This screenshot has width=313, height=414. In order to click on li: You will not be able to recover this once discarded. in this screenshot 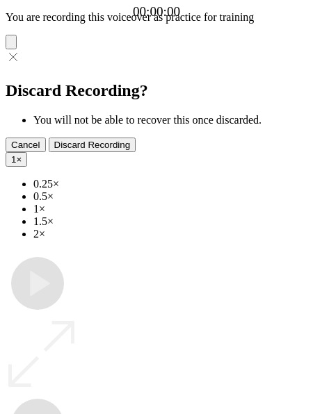, I will do `click(170, 120)`.